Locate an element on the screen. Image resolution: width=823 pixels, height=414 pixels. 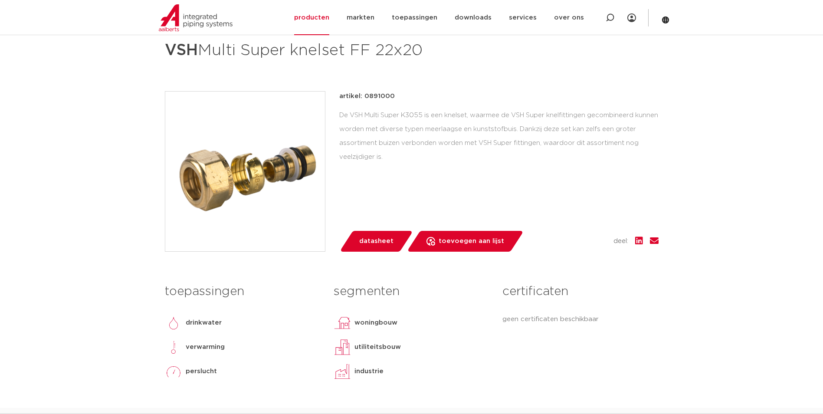
div: De VSH Multi Super K3055 is een knelset, waarmee de VSH Super knelfittingen gecombineerd kunnen w... is located at coordinates (499, 136).